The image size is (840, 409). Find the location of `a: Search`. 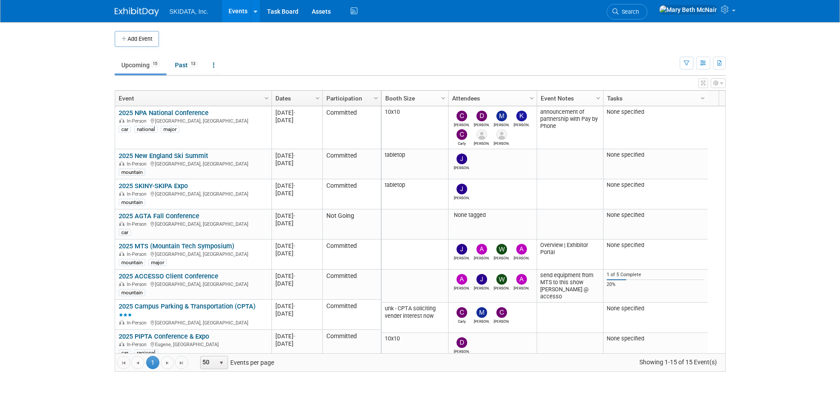

a: Search is located at coordinates (627, 12).